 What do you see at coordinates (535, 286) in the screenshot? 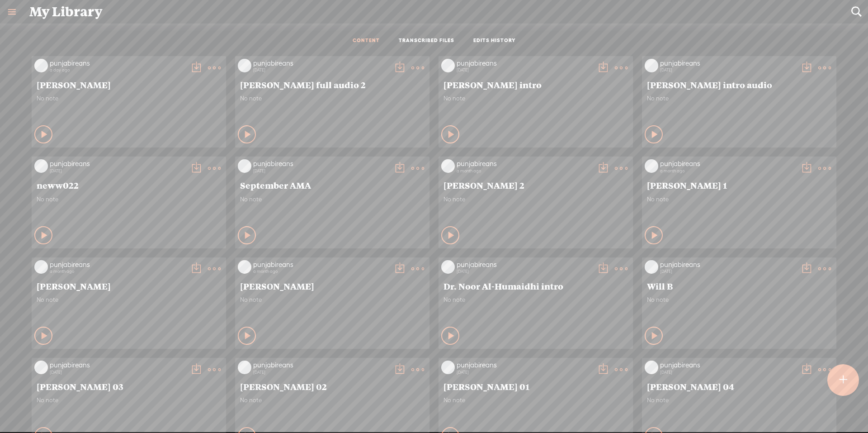
I see `span: Dr. Noor Al-Humaidhi intro` at bounding box center [535, 286].